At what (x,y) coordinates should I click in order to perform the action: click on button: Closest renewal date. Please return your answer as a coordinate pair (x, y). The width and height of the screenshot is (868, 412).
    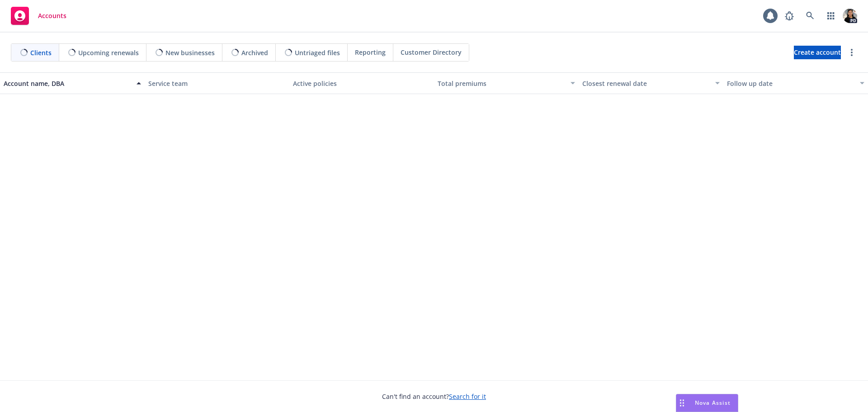
    Looking at the image, I should click on (651, 83).